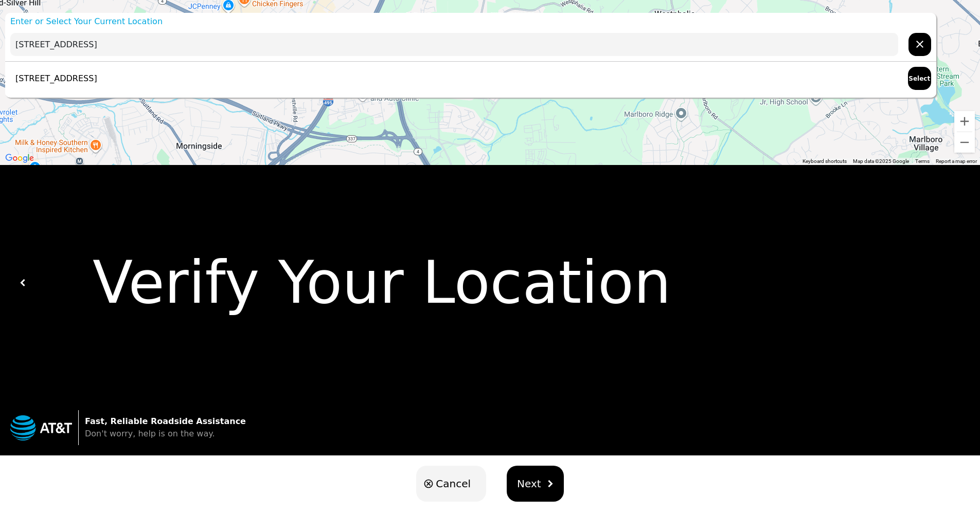 Image resolution: width=980 pixels, height=514 pixels. Describe the element at coordinates (956, 161) in the screenshot. I see `a: Report a map error` at that location.